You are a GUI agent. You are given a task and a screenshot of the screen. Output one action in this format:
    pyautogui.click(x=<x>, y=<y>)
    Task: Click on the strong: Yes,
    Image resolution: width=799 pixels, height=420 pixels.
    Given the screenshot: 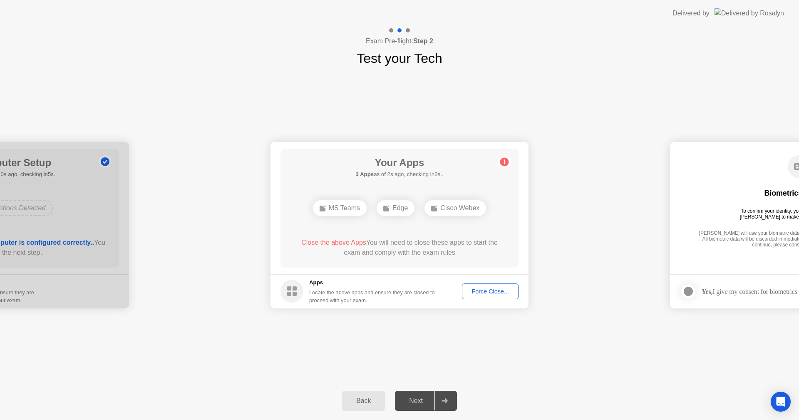 What is the action you would take?
    pyautogui.click(x=707, y=291)
    